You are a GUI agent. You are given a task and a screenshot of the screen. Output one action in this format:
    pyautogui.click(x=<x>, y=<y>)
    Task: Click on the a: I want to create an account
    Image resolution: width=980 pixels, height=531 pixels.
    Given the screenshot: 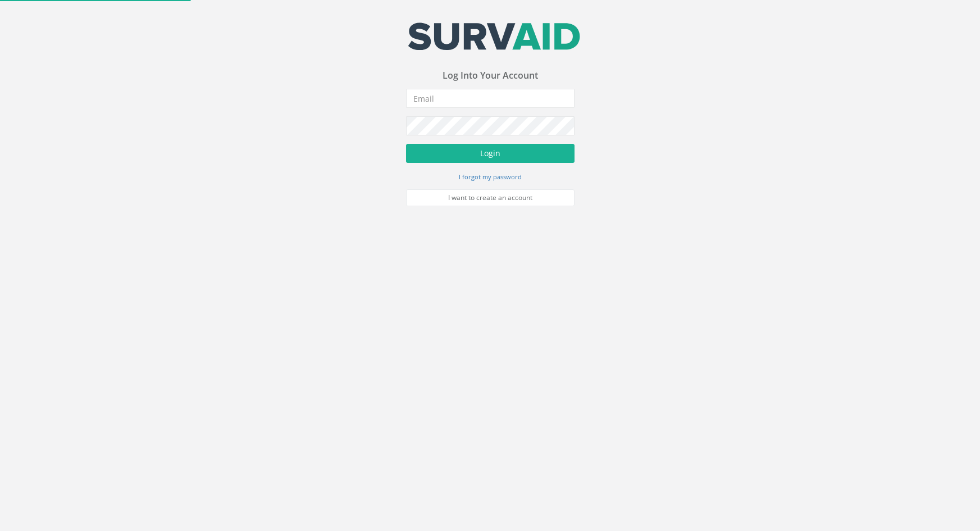 What is the action you would take?
    pyautogui.click(x=490, y=198)
    